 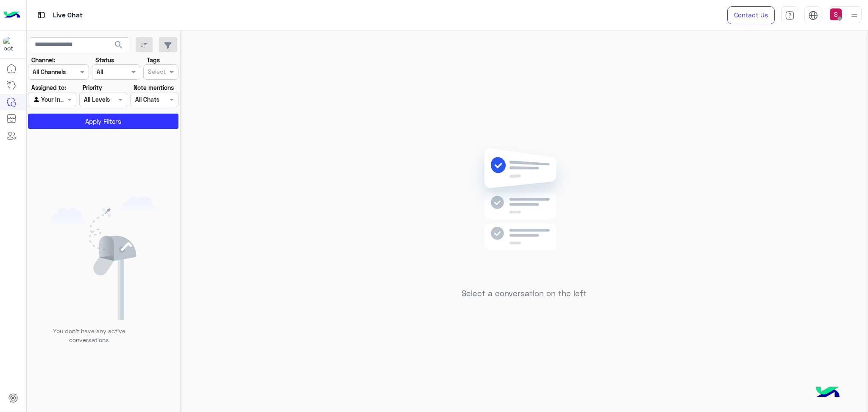 I want to click on img: no messages, so click(x=524, y=212).